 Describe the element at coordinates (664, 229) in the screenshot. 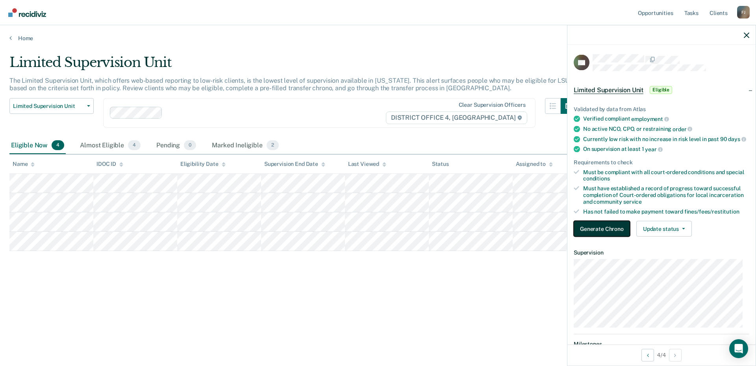

I see `button: Update status` at that location.